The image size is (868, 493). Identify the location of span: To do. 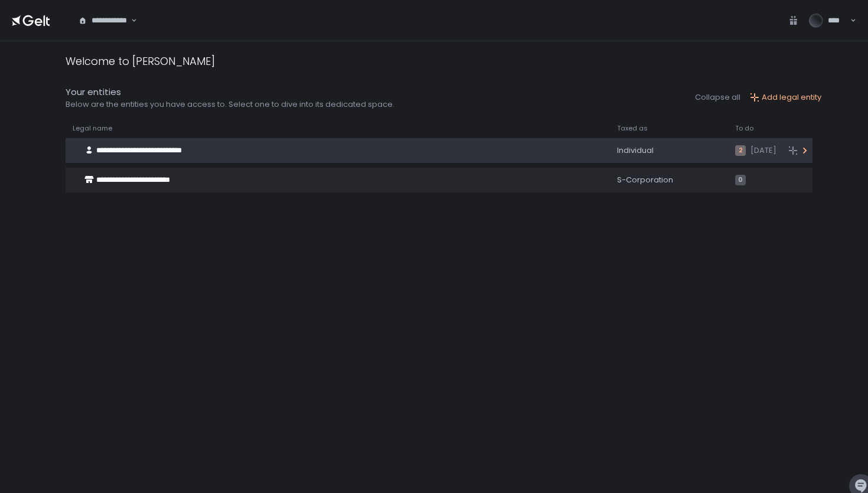
(745, 128).